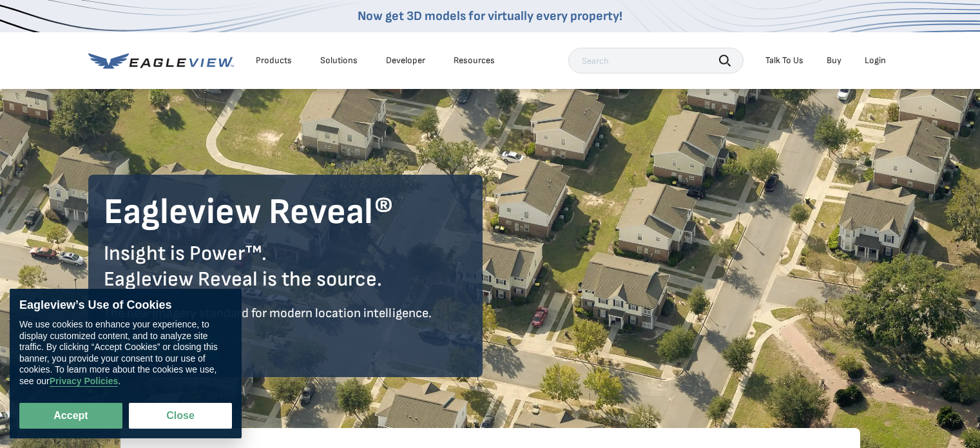 The image size is (980, 448). I want to click on div: Products, so click(274, 60).